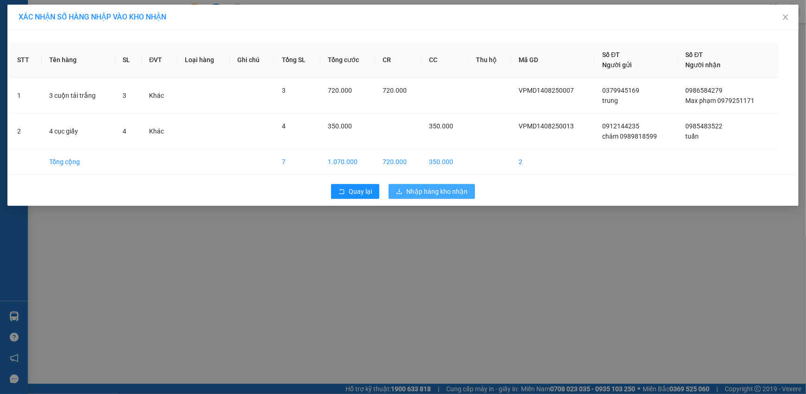 The image size is (806, 394). I want to click on th: CC, so click(445, 60).